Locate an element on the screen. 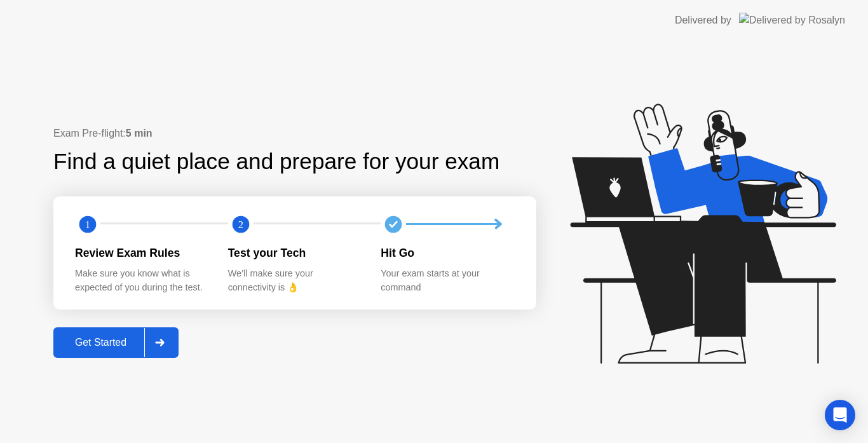 The height and width of the screenshot is (443, 868). div: Test your Tech is located at coordinates (294, 253).